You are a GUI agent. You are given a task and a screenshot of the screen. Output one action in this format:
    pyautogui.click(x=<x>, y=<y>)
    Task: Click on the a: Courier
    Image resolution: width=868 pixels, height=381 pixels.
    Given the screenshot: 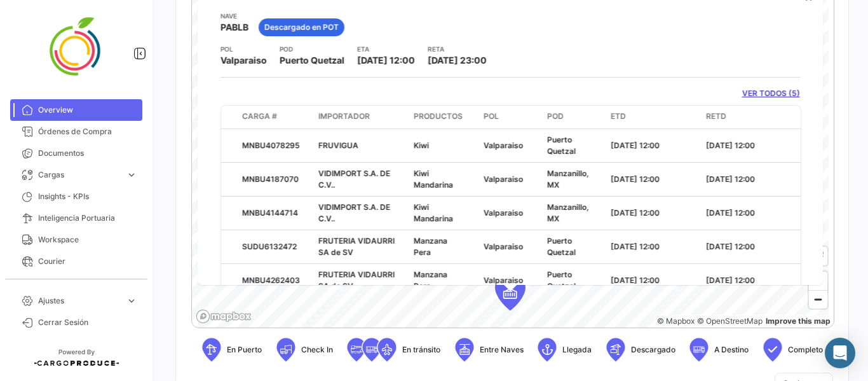 What is the action you would take?
    pyautogui.click(x=76, y=261)
    